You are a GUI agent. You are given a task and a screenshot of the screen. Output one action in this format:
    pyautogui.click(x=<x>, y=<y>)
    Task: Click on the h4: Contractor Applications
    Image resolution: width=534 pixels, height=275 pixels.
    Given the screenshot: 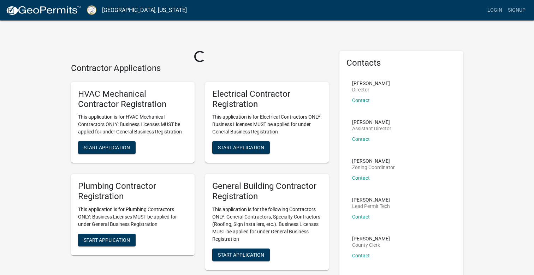 What is the action you would take?
    pyautogui.click(x=200, y=68)
    